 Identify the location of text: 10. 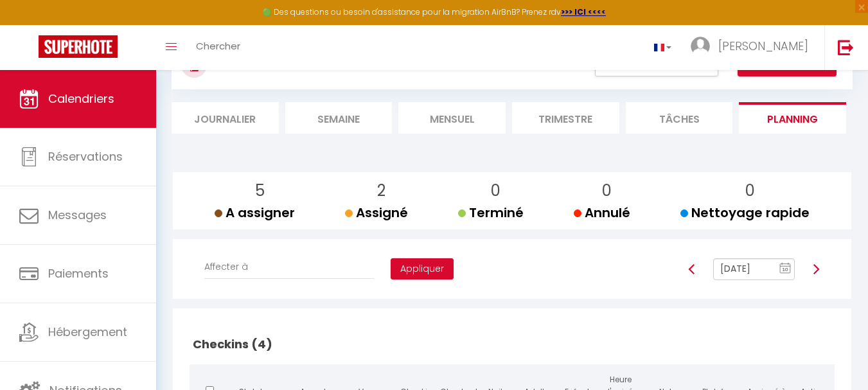
(786, 269).